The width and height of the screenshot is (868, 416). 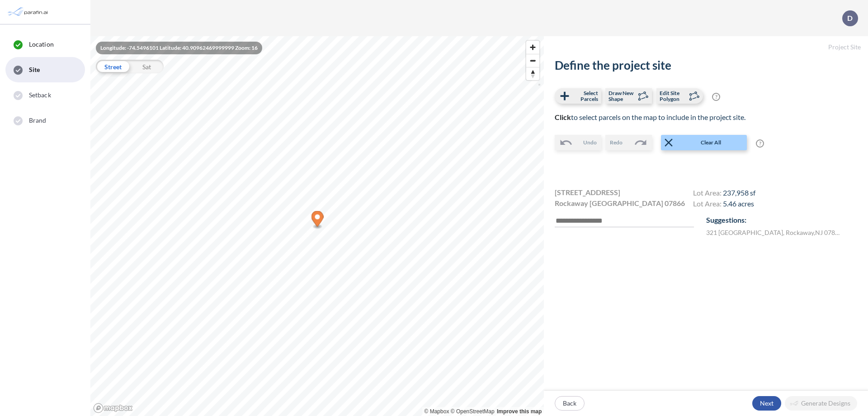 What do you see at coordinates (782, 220) in the screenshot?
I see `p: Suggestions:` at bounding box center [782, 220].